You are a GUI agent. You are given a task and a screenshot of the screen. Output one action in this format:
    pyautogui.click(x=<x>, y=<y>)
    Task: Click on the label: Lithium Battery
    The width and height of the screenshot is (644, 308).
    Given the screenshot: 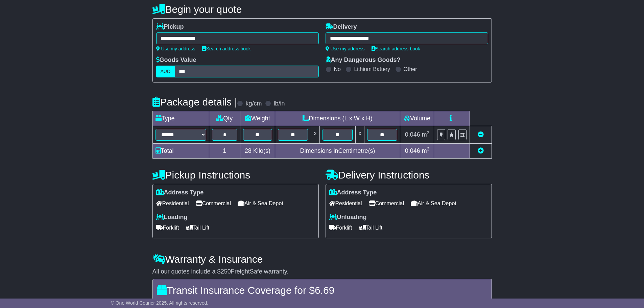 What is the action you would take?
    pyautogui.click(x=372, y=69)
    